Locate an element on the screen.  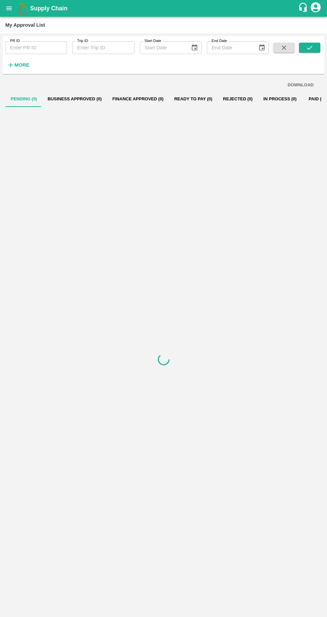
div: My Approval List is located at coordinates (25, 25).